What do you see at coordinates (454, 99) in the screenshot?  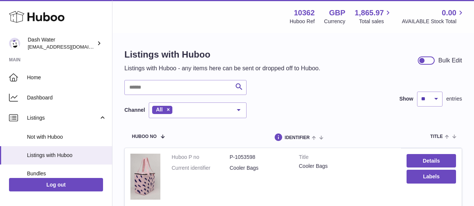 I see `span: entries` at bounding box center [454, 99].